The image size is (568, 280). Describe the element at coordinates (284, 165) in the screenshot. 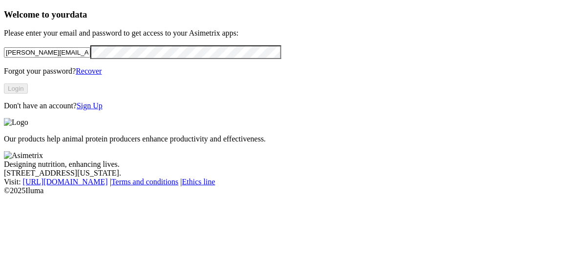

I see `div: Designing nutrition, enhancing lives.` at that location.